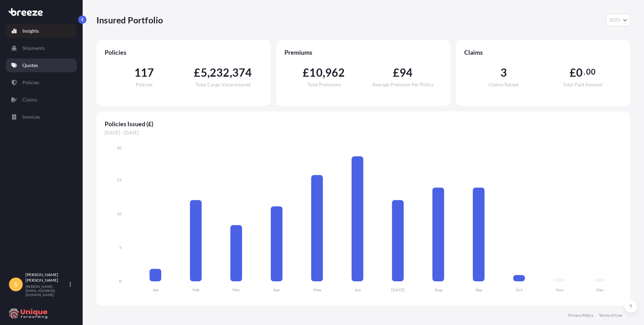  What do you see at coordinates (403, 85) in the screenshot?
I see `span: Average Premium Per Policy` at bounding box center [403, 85].